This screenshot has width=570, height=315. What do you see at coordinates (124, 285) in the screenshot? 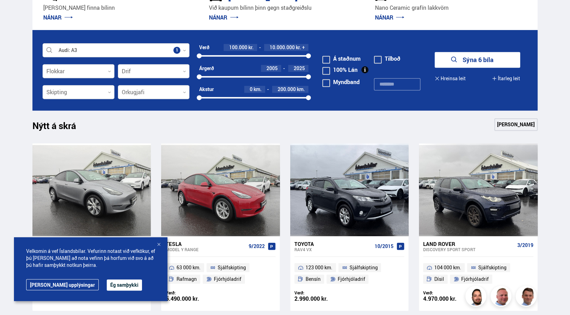
I see `button: Ég samþykki` at bounding box center [124, 285].